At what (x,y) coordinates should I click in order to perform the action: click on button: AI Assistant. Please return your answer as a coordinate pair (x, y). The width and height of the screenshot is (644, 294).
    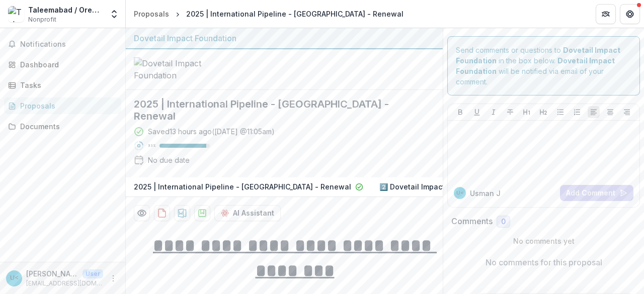
    Looking at the image, I should click on (248, 213).